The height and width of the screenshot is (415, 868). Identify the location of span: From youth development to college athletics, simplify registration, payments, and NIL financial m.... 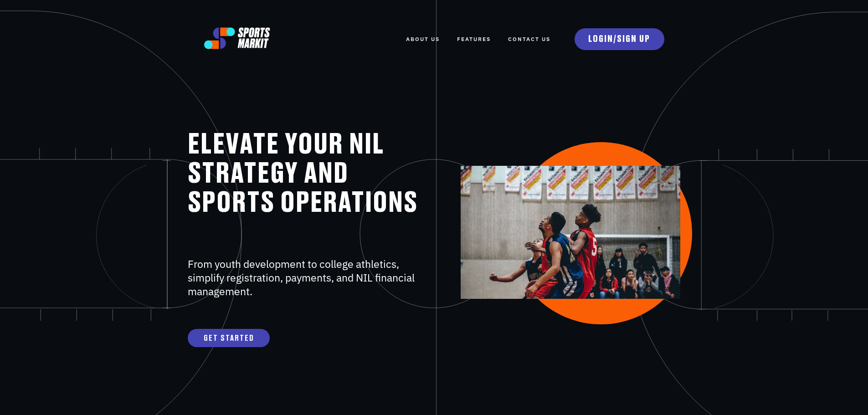
(301, 277).